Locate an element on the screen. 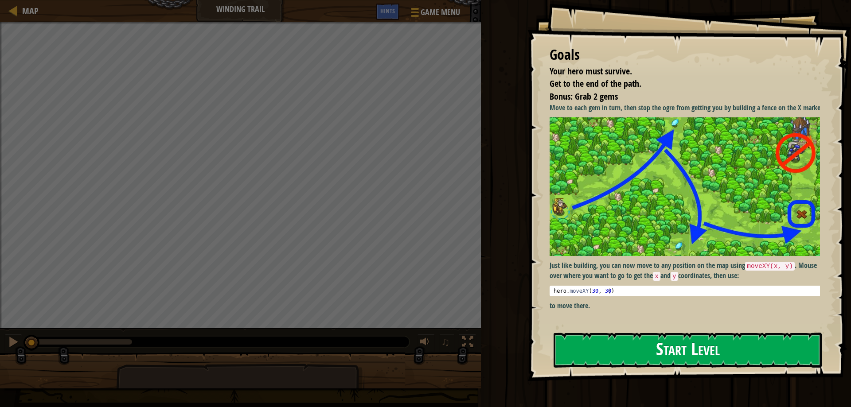  button: Ctrl + P: Pause is located at coordinates (13, 343).